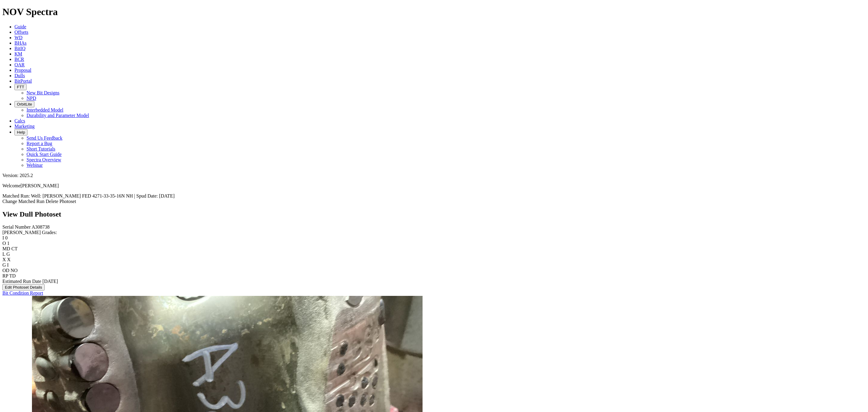 The image size is (868, 412). What do you see at coordinates (6, 238) in the screenshot?
I see `span: 0` at bounding box center [6, 238].